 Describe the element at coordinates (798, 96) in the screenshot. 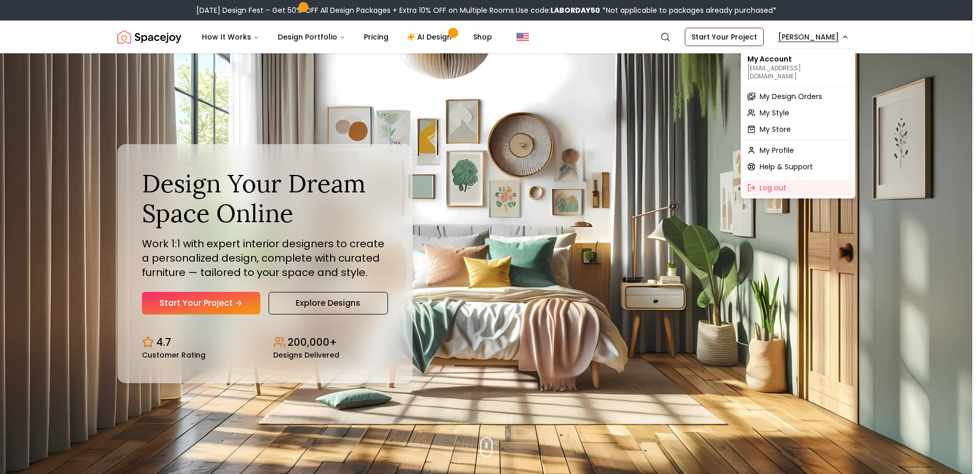

I see `a: My Design Orders` at that location.